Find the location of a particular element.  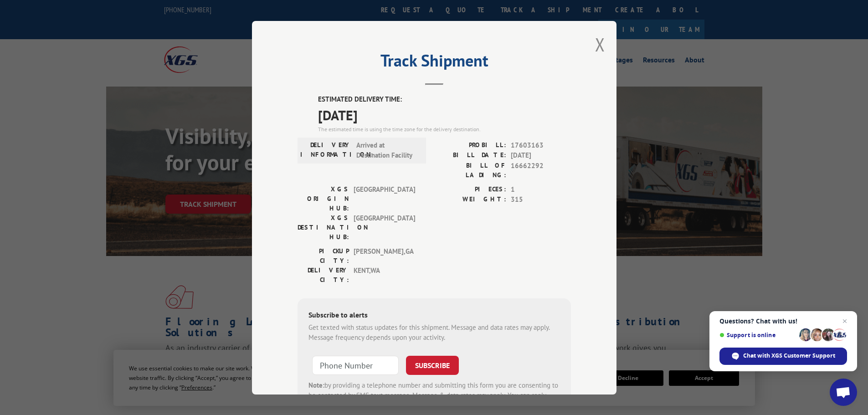

button: SUBSCRIBE is located at coordinates (432, 365).